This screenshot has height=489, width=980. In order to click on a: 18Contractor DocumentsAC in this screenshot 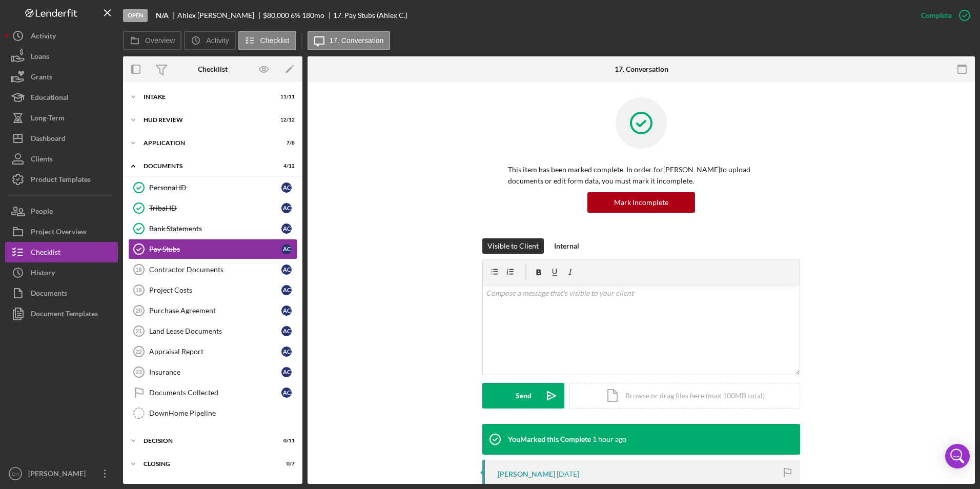, I will do `click(213, 270)`.